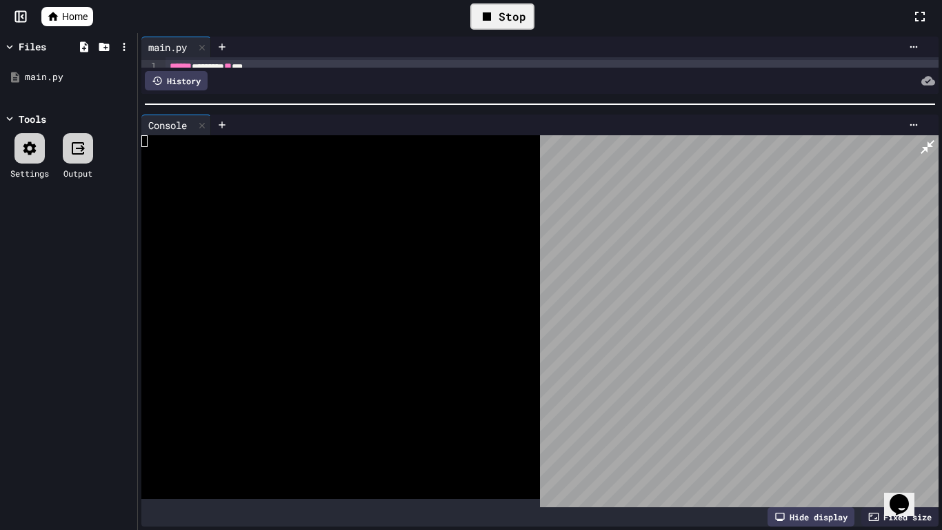  Describe the element at coordinates (811, 516) in the screenshot. I see `div: Hide display` at that location.